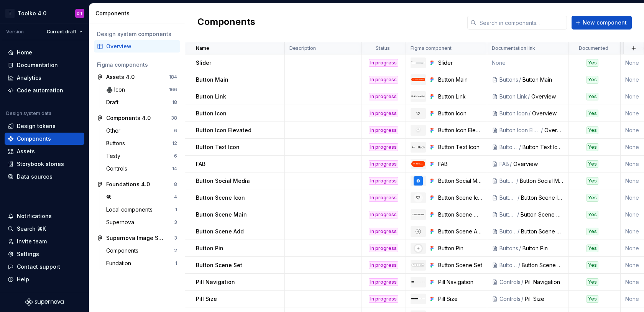 The image size is (644, 312). Describe the element at coordinates (141, 250) in the screenshot. I see `a: Components2` at that location.